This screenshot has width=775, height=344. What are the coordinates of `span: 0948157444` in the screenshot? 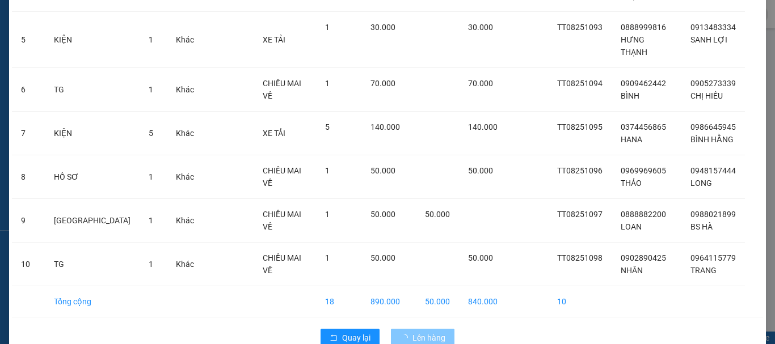 It's located at (713, 171).